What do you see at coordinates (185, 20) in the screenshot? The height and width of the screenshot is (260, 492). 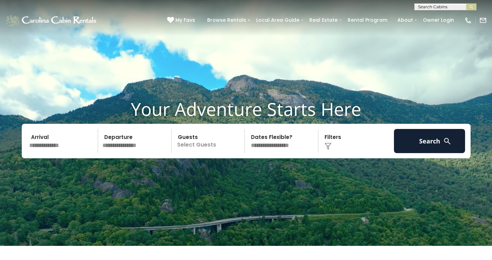 I see `span: My Favs` at bounding box center [185, 20].